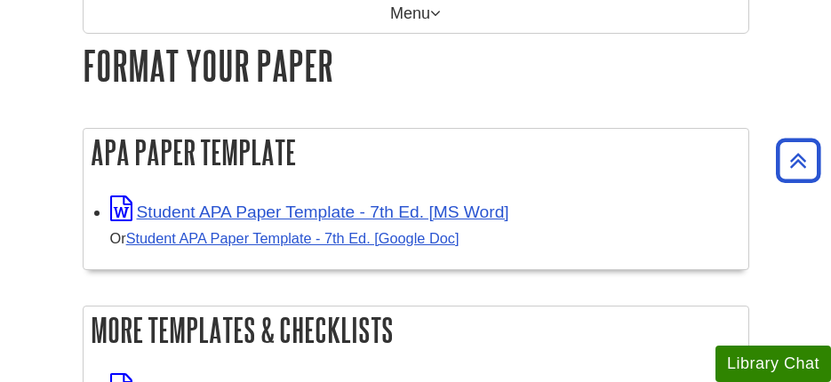  Describe the element at coordinates (798, 160) in the screenshot. I see `a: Back to Top` at that location.